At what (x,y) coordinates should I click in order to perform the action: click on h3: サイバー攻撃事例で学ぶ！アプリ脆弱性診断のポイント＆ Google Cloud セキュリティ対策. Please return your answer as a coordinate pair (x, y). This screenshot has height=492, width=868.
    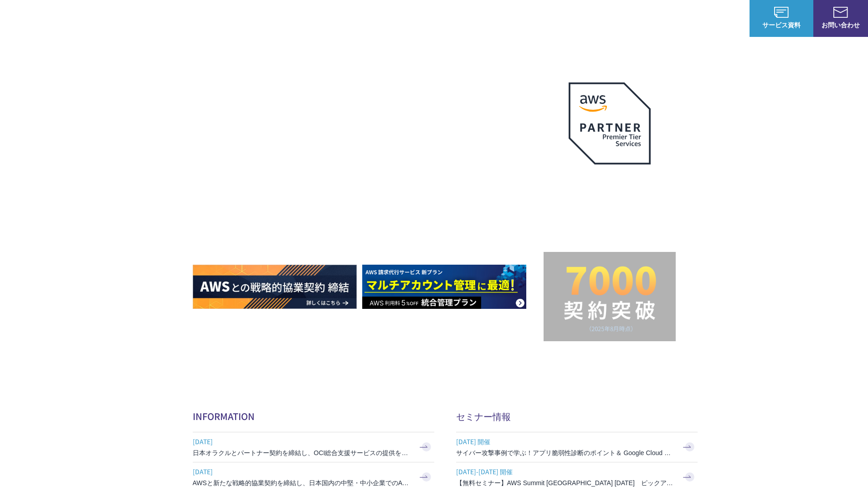
    Looking at the image, I should click on (566, 452).